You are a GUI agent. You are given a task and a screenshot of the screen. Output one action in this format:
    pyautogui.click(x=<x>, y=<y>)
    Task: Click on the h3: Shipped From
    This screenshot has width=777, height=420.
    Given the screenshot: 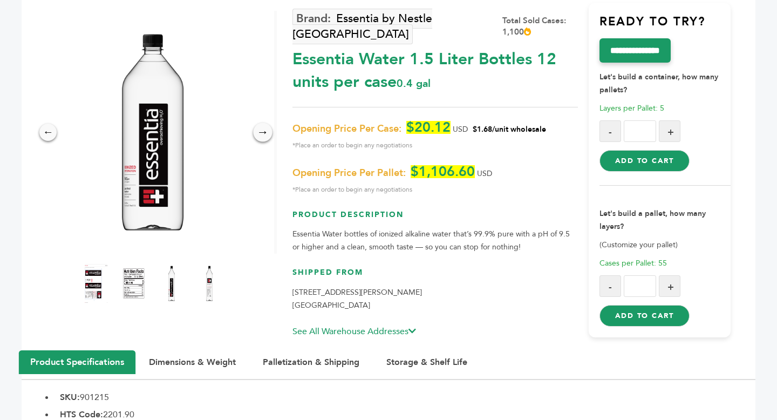 What is the action you would take?
    pyautogui.click(x=435, y=276)
    